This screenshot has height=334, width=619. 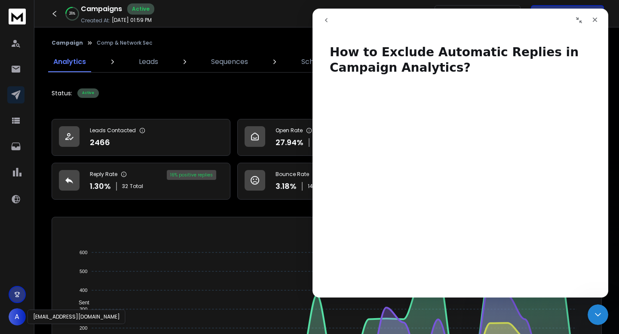 I want to click on tspan: 300, so click(x=83, y=310).